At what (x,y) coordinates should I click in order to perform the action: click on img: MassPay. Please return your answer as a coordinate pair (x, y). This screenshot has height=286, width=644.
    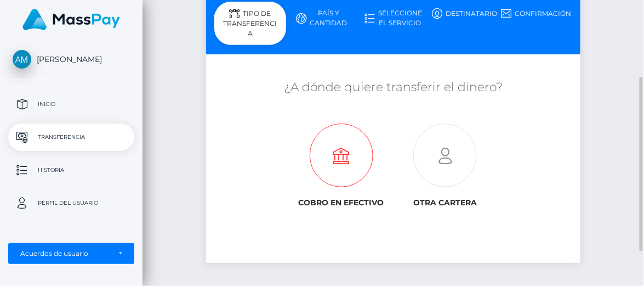
    Looking at the image, I should click on (71, 20).